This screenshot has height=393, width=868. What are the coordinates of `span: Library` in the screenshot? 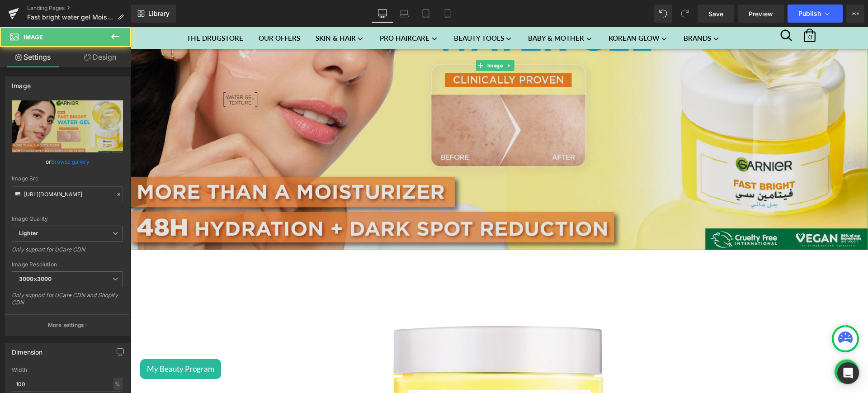 It's located at (159, 14).